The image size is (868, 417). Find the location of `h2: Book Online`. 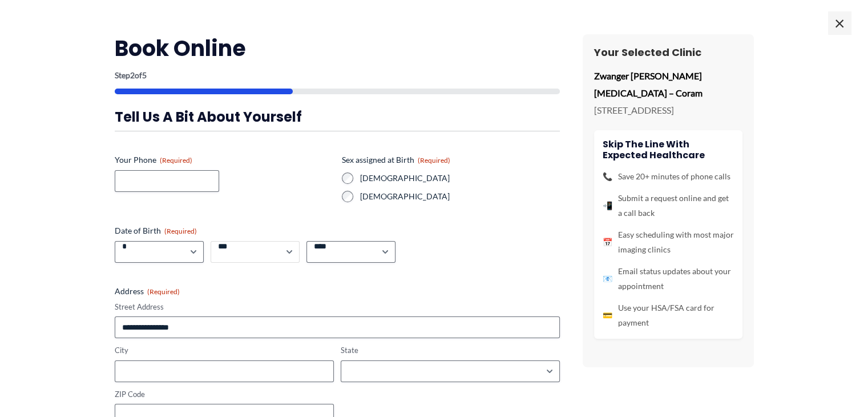

h2: Book Online is located at coordinates (337, 48).